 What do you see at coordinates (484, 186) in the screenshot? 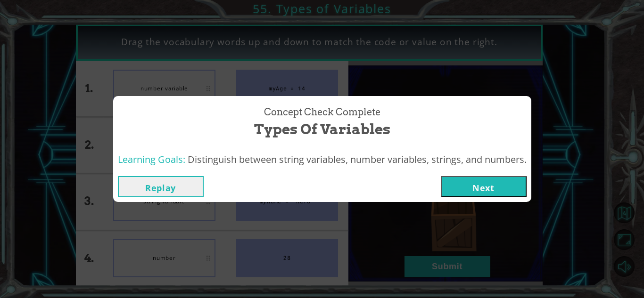
I see `button: Next` at bounding box center [484, 186].